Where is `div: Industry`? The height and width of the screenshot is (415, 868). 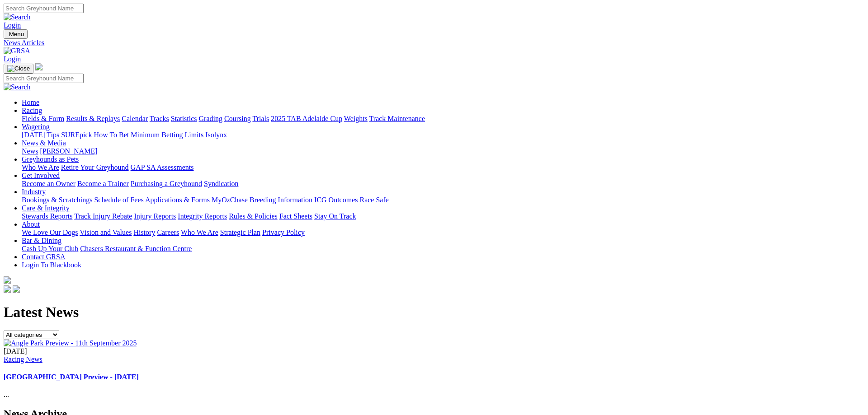 div: Industry is located at coordinates (443, 200).